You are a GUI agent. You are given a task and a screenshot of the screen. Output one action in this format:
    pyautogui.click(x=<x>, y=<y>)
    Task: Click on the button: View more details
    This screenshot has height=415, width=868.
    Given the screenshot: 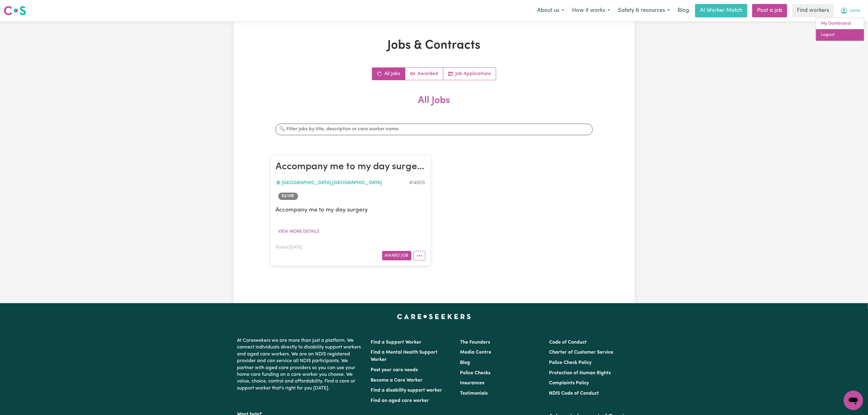 What is the action you would take?
    pyautogui.click(x=299, y=232)
    